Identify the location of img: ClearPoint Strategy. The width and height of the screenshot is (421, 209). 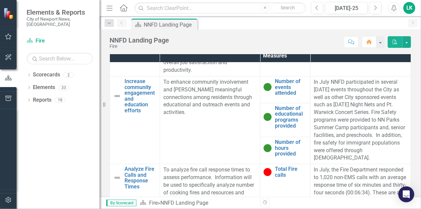
(9, 13).